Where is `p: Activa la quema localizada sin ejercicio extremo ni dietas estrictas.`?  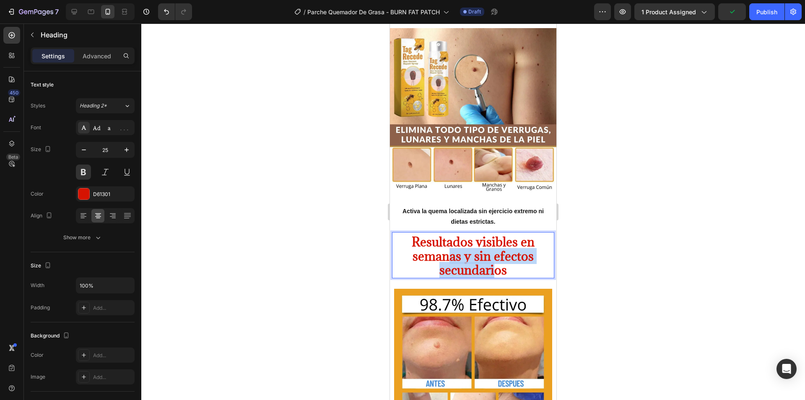
p: Activa la quema localizada sin ejercicio extremo ni dietas estrictas. is located at coordinates (83, 193).